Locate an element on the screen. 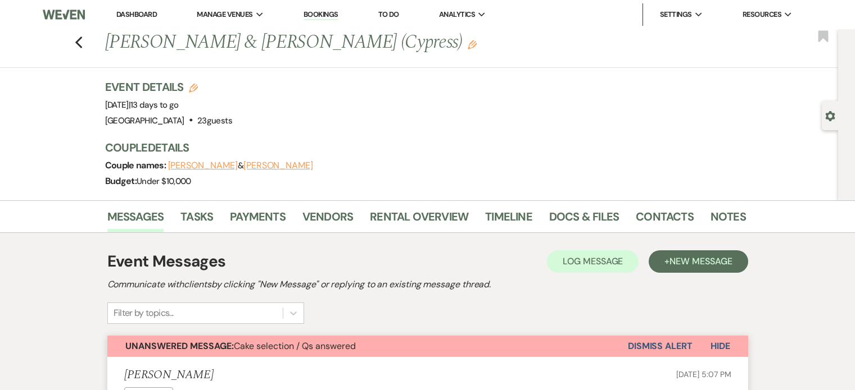 This screenshot has height=390, width=855. span: Couple names: is located at coordinates (137, 165).